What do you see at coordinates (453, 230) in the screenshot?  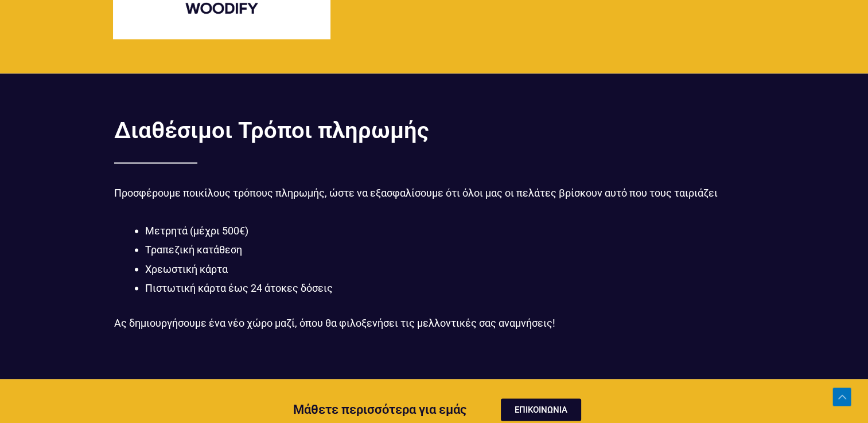 I see `li: Μετρητά (μέχρι 500€)` at bounding box center [453, 230].